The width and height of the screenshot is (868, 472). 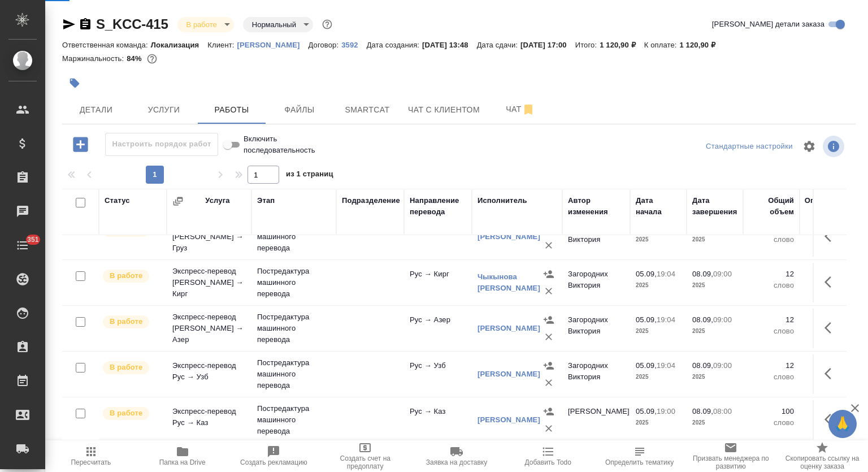 I want to click on button: Заявка на доставку, so click(x=456, y=456).